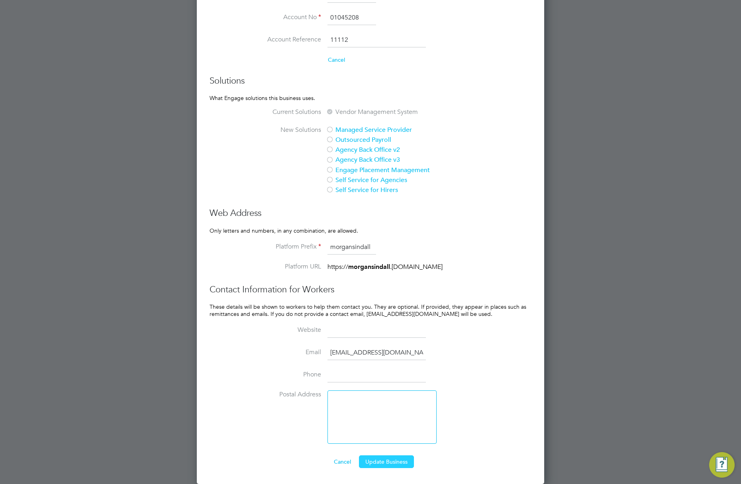 Image resolution: width=741 pixels, height=484 pixels. Describe the element at coordinates (369, 266) in the screenshot. I see `strong: morgansindall` at that location.